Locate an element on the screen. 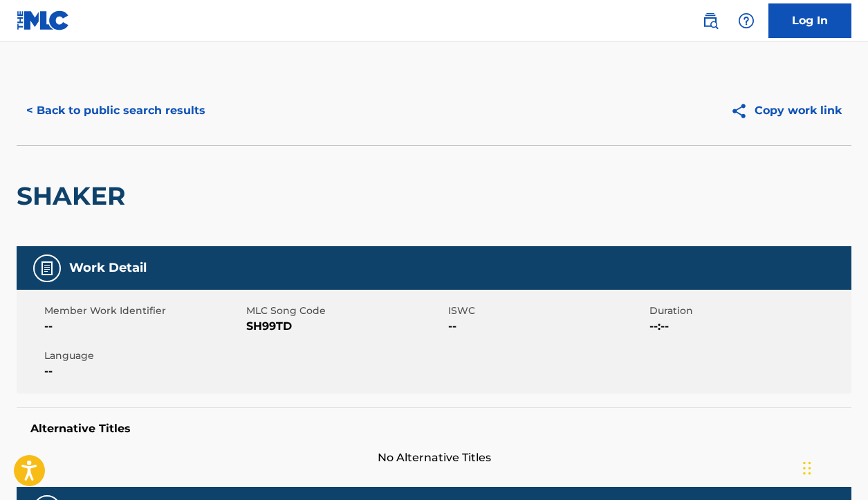 Image resolution: width=868 pixels, height=500 pixels. img: Copy work link is located at coordinates (742, 110).